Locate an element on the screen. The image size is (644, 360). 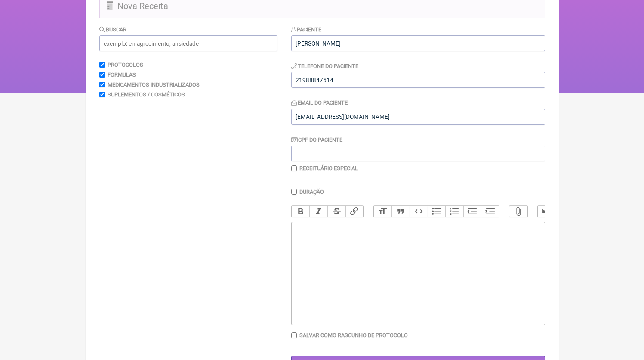
label: Duração is located at coordinates (311, 191).